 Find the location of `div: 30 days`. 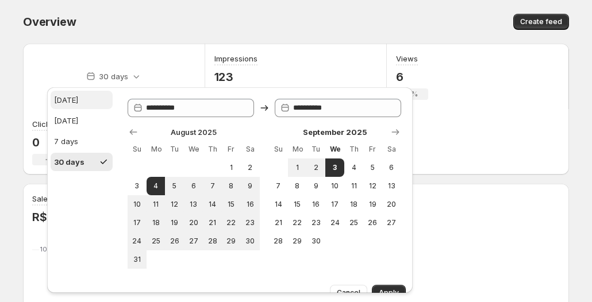

div: 30 days is located at coordinates (69, 162).